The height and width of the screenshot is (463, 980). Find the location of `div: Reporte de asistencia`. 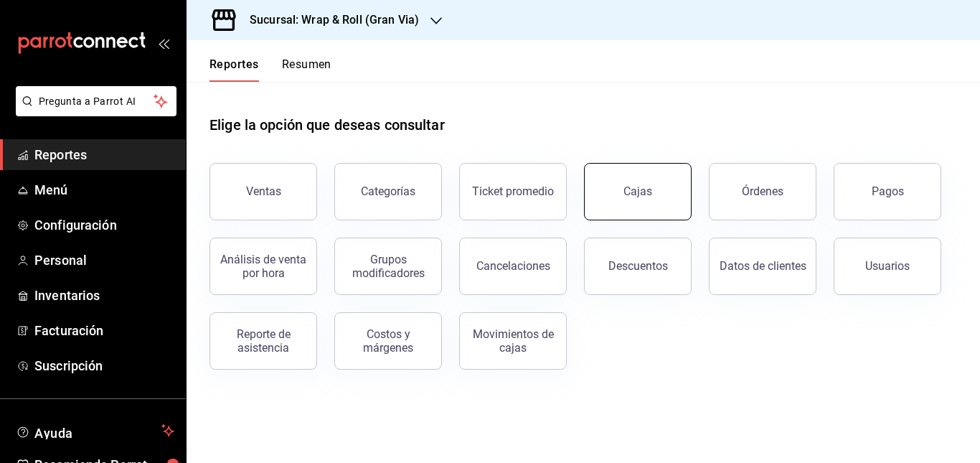

div: Reporte de asistencia is located at coordinates (263, 341).